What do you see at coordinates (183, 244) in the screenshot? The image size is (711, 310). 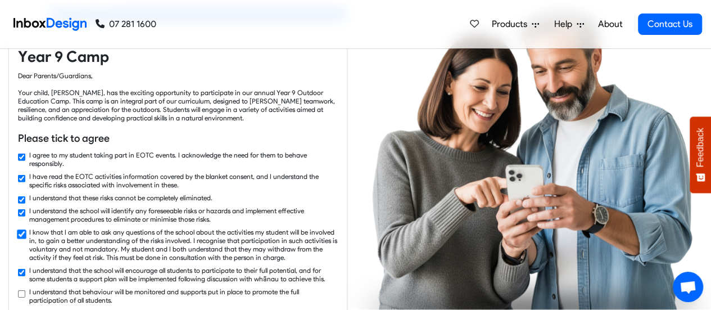 I see `label: I know that I am able to ask any questions of the school about the activities my student will be ...` at bounding box center [183, 244].